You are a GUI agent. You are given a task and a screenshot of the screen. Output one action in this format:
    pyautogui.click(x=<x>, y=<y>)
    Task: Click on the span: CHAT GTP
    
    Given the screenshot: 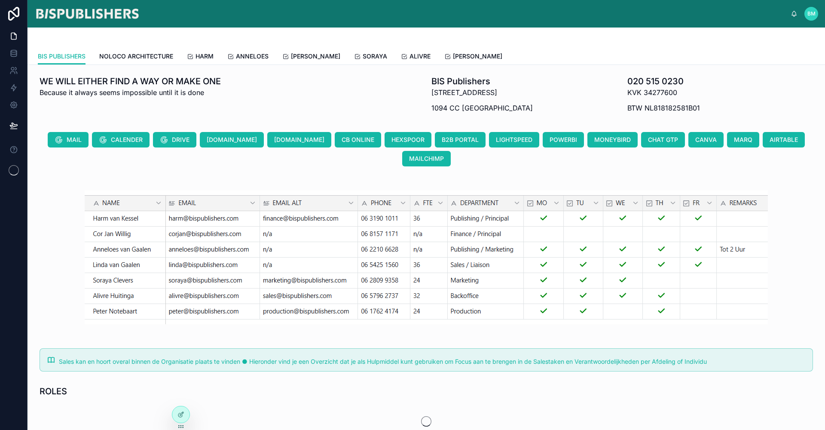 What is the action you would take?
    pyautogui.click(x=663, y=140)
    